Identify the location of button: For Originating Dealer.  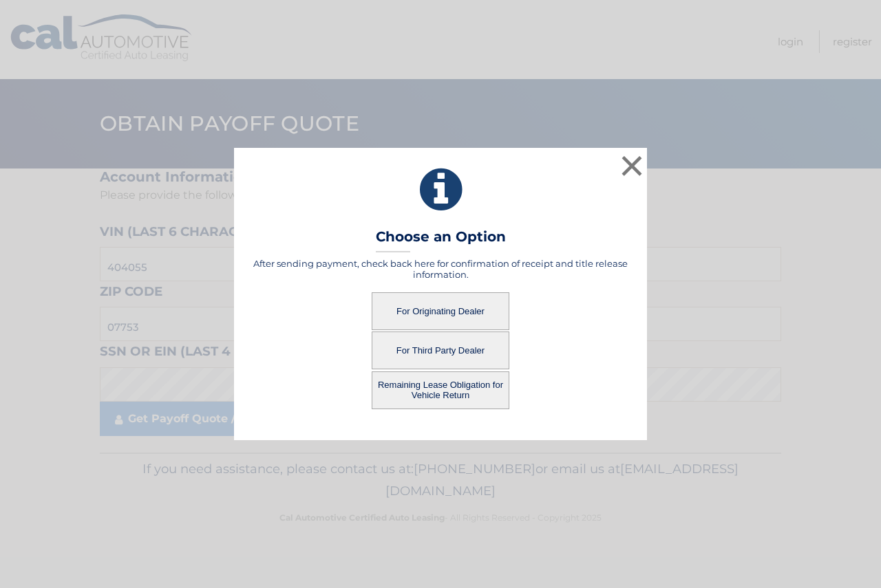
(441, 311).